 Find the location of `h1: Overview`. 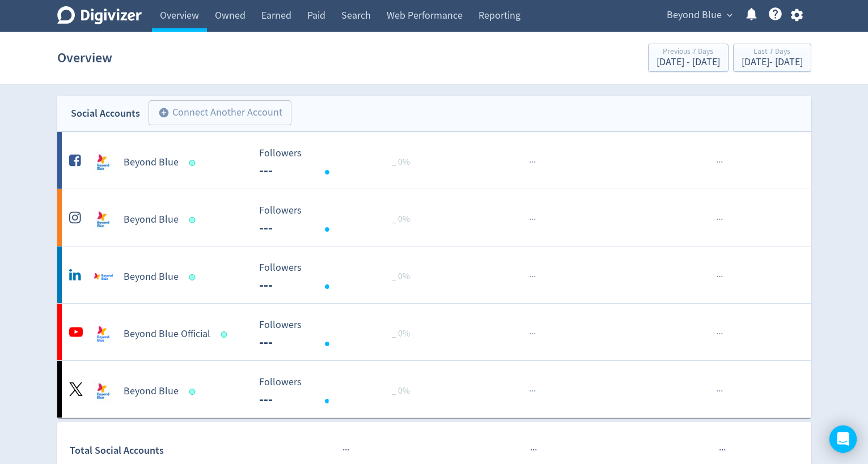

h1: Overview is located at coordinates (84, 58).